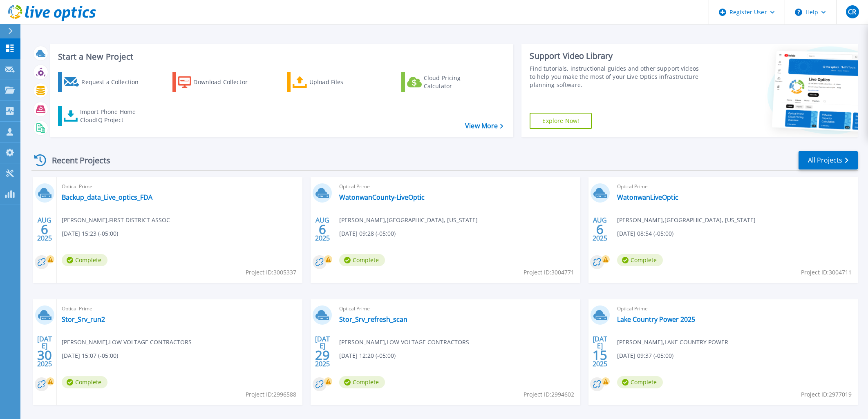 This screenshot has width=868, height=419. I want to click on span: 15, so click(600, 355).